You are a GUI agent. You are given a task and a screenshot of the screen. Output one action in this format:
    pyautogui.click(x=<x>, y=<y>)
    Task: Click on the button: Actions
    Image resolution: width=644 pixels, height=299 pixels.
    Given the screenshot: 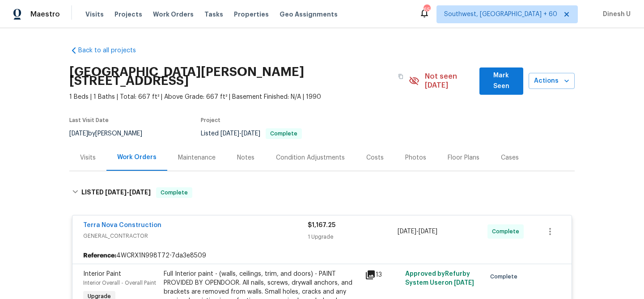 What is the action you would take?
    pyautogui.click(x=551, y=81)
    